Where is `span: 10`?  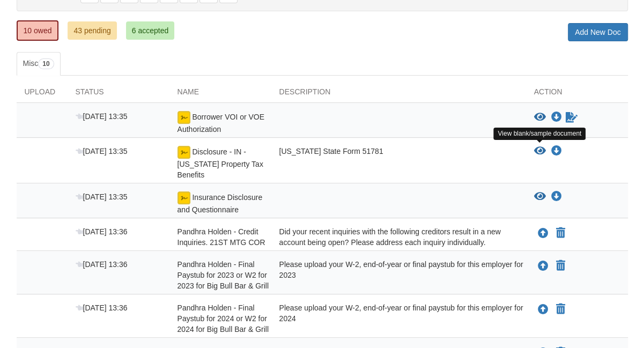
span: 10 is located at coordinates (45, 64).